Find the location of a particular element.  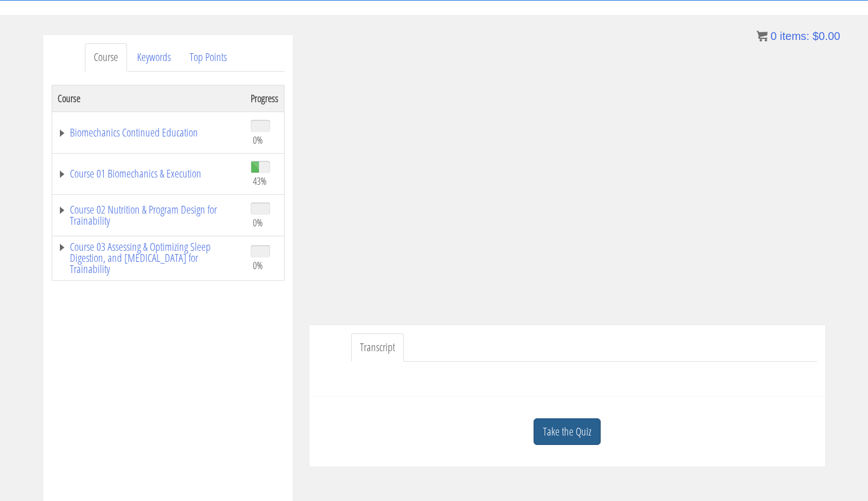

th: Progress is located at coordinates (265, 99).